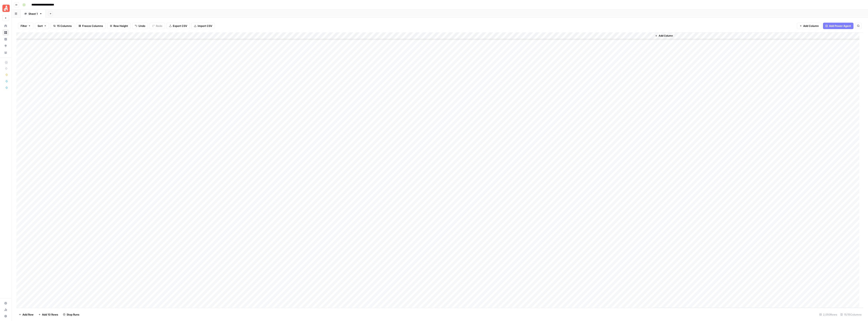 Image resolution: width=868 pixels, height=321 pixels. What do you see at coordinates (6, 309) in the screenshot?
I see `a: Usage` at bounding box center [6, 309].